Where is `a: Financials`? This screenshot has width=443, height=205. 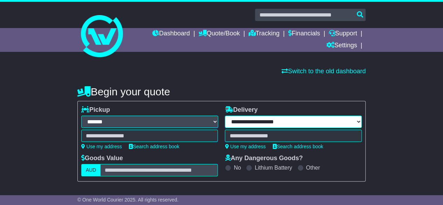 a: Financials is located at coordinates (304, 34).